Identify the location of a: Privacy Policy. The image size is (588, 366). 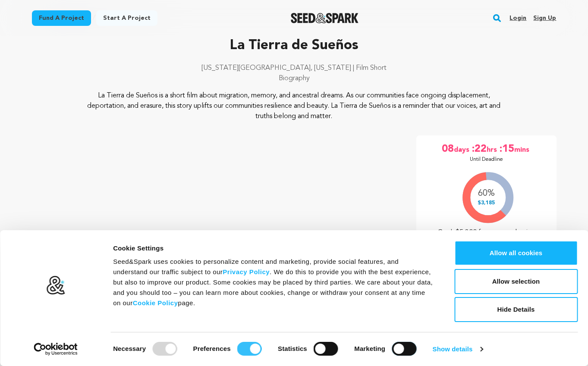
(246, 272).